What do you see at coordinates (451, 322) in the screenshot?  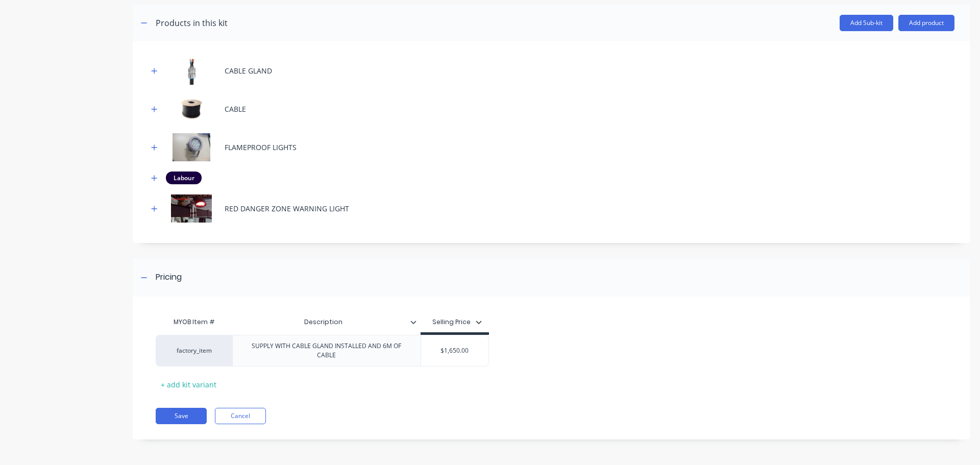 I see `div: Selling Price` at bounding box center [451, 322].